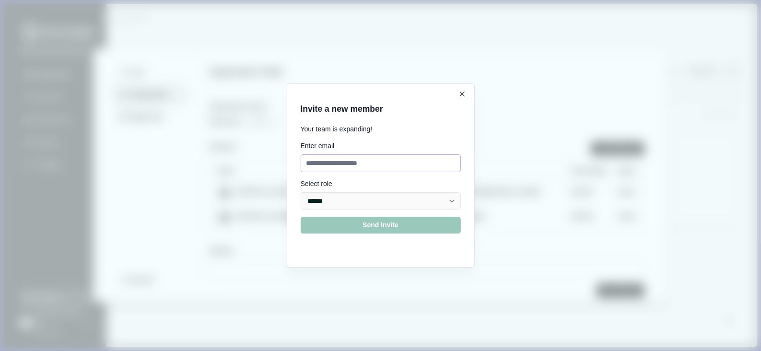 The image size is (761, 351). I want to click on button: Close, so click(462, 94).